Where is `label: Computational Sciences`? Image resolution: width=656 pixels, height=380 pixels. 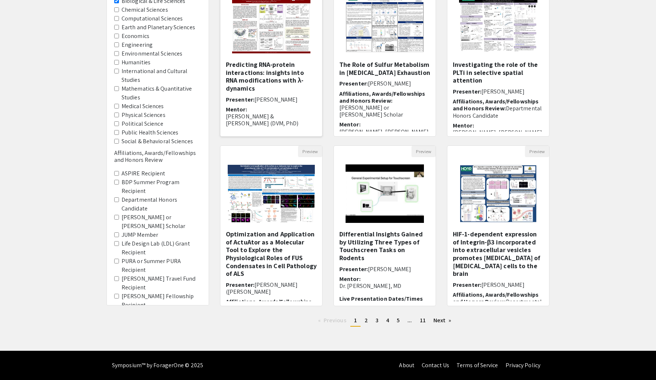 label: Computational Sciences is located at coordinates (152, 19).